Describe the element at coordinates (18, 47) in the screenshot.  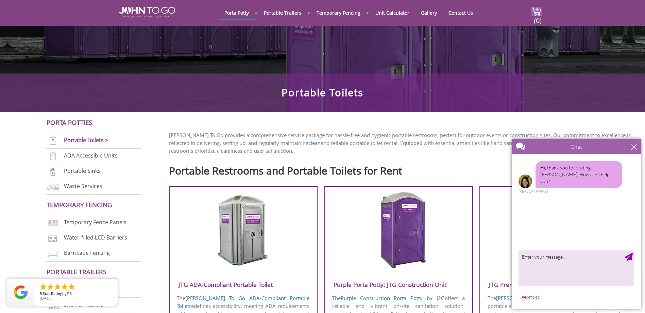
I see `img: Anne avatar image.` at that location.